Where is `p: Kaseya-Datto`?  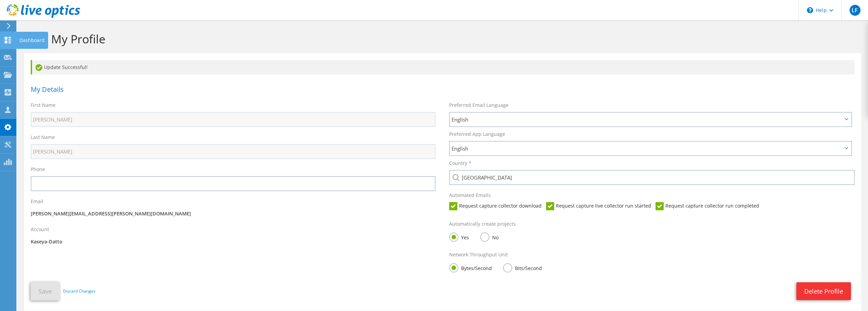 p: Kaseya-Datto is located at coordinates (233, 242).